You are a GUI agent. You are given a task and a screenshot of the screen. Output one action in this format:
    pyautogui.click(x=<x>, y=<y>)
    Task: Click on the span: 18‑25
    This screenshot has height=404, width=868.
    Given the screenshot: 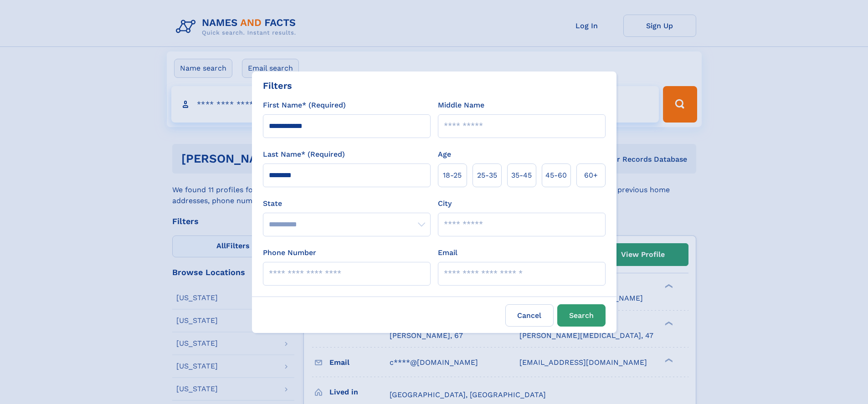 What is the action you would take?
    pyautogui.click(x=452, y=176)
    